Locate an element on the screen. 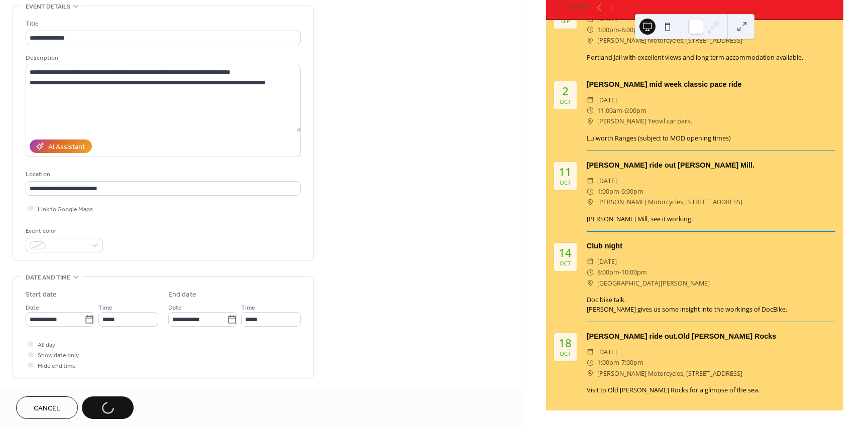  div: Location is located at coordinates (163, 175).